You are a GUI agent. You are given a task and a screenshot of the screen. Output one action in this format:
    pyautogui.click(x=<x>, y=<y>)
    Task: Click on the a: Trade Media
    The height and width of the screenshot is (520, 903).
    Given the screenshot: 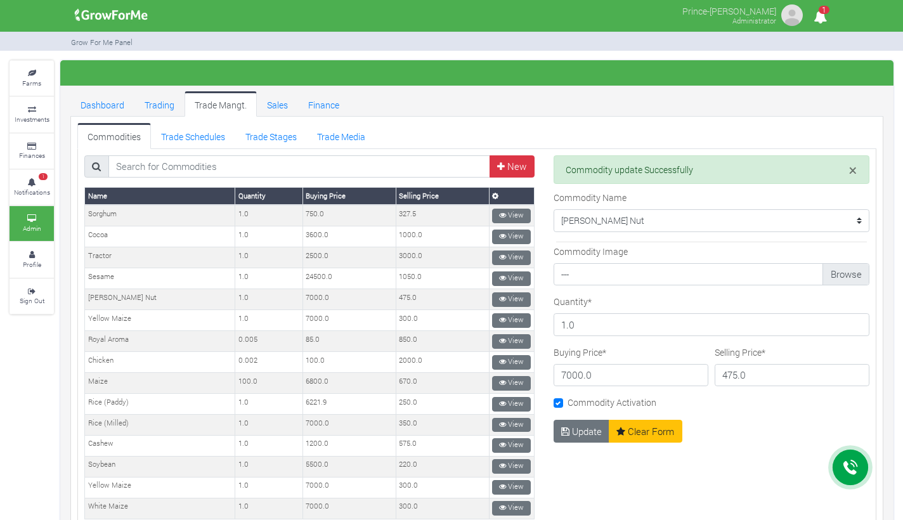 What is the action you would take?
    pyautogui.click(x=341, y=136)
    